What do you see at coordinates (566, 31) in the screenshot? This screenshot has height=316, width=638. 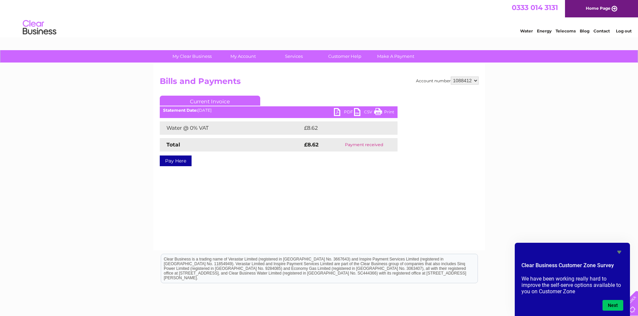 I see `a: Telecoms` at bounding box center [566, 31].